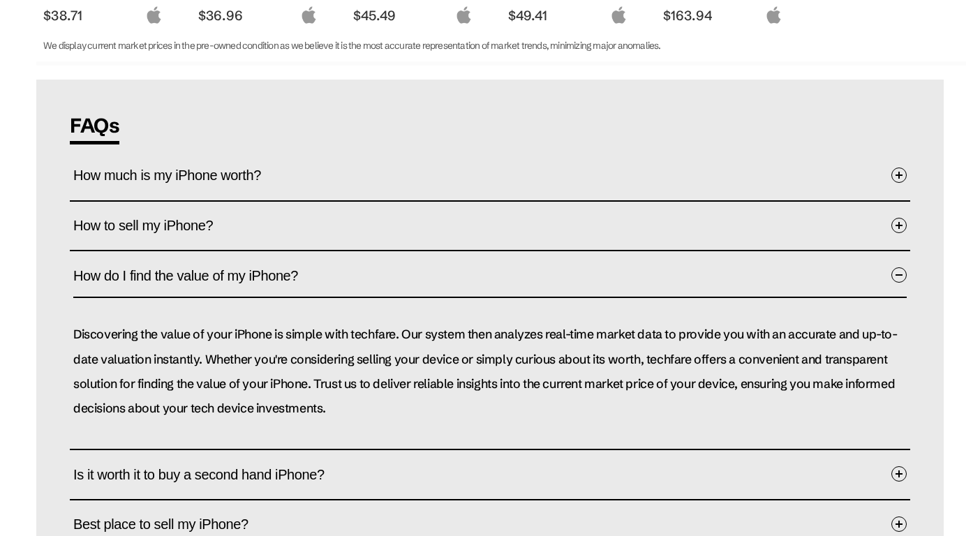 This screenshot has height=536, width=980. What do you see at coordinates (103, 15) in the screenshot?
I see `span: $38.71` at bounding box center [103, 15].